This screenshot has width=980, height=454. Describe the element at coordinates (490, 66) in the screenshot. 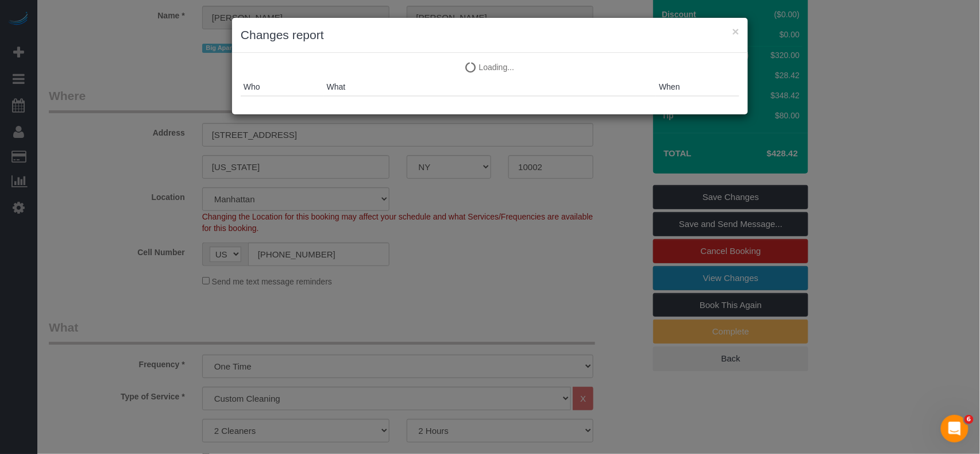

I see `sui-modal: Changes report` at that location.